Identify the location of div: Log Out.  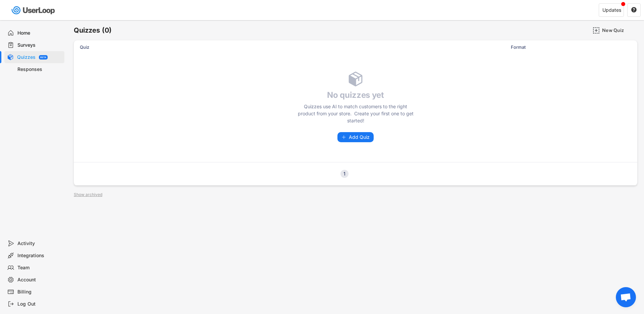
(40, 304).